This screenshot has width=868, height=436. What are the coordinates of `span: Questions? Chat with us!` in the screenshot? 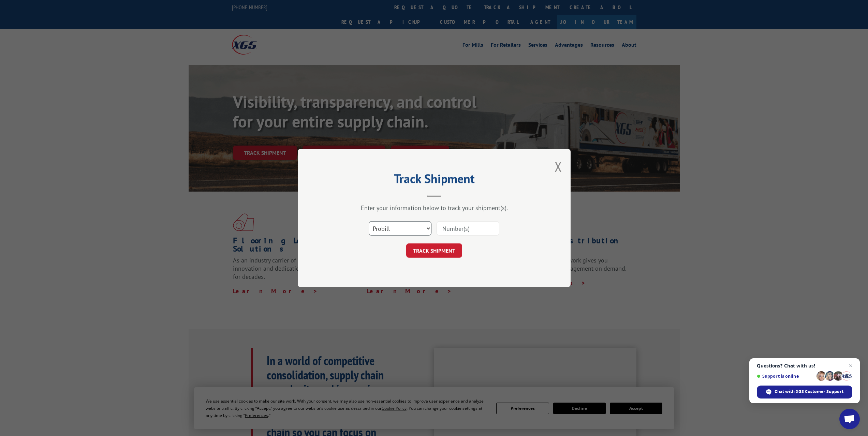 It's located at (805, 366).